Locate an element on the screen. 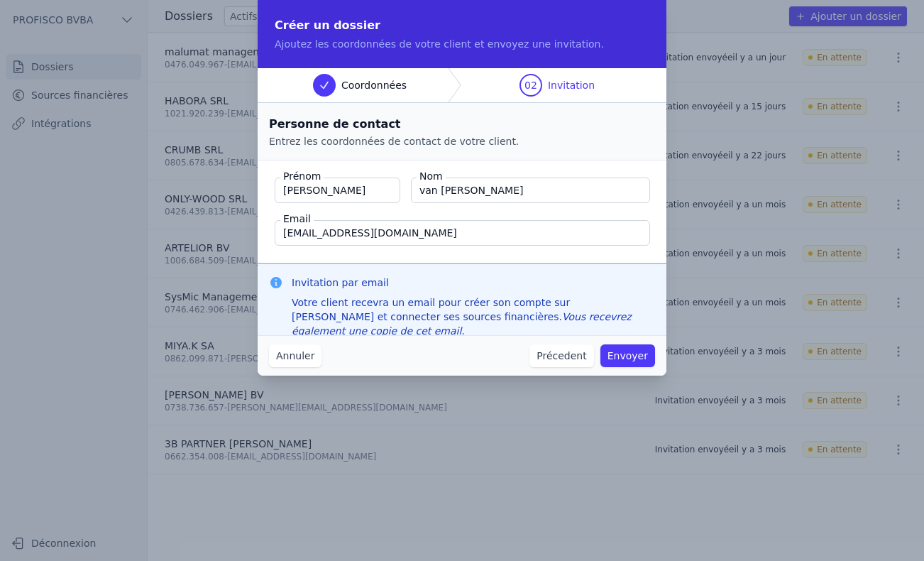  h2: Personne de contact is located at coordinates (462, 124).